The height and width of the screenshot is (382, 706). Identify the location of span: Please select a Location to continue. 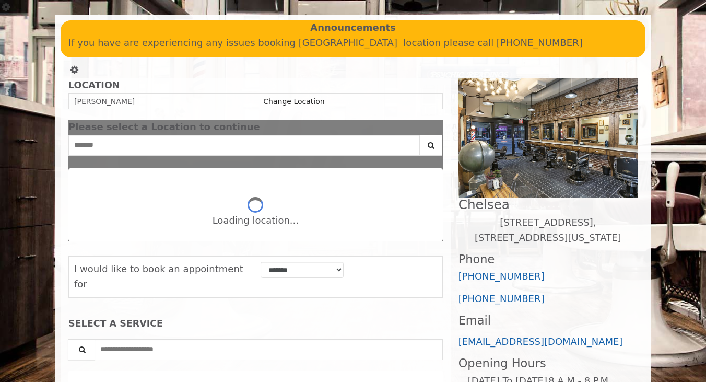
(164, 126).